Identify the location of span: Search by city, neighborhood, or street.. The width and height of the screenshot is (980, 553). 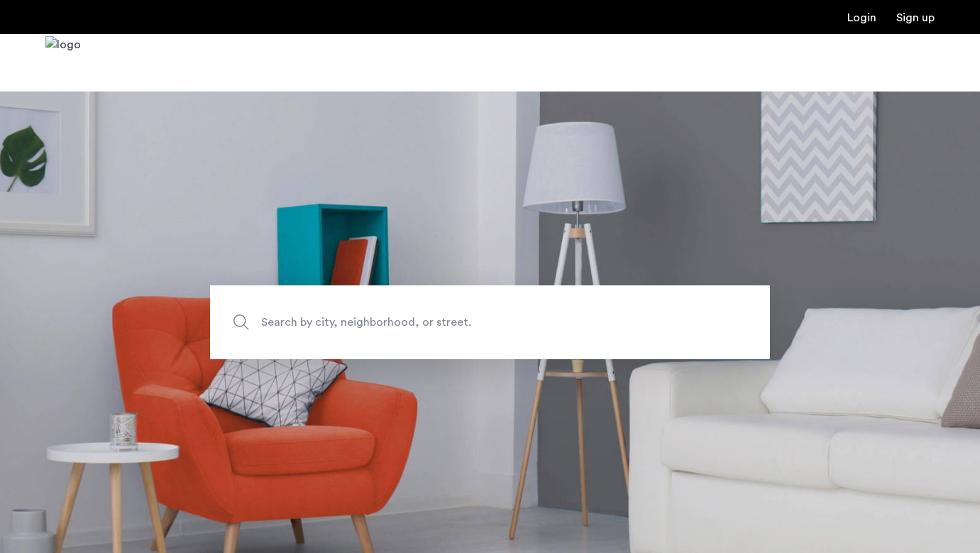
(457, 322).